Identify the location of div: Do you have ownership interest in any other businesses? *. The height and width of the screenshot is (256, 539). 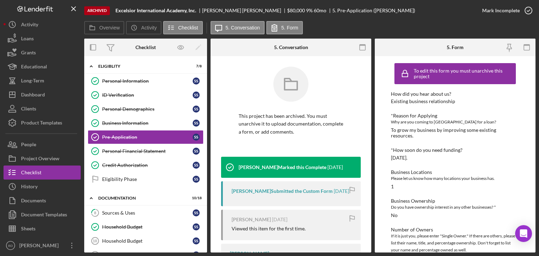
(455, 207).